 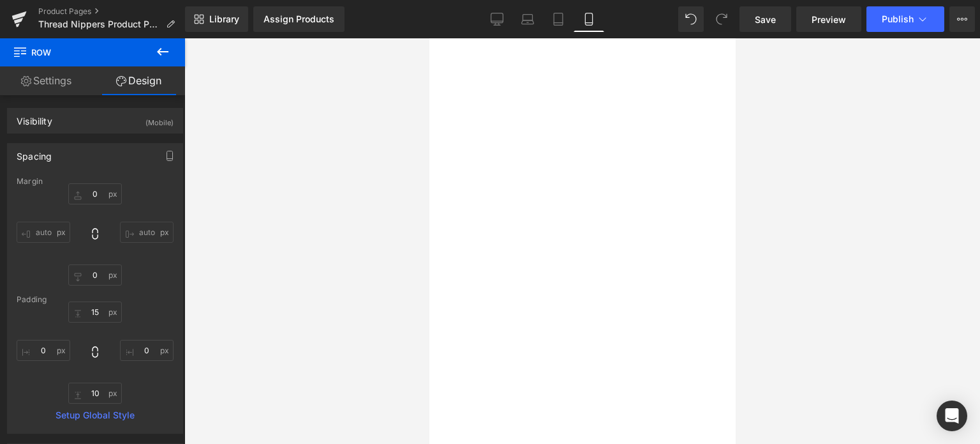 I want to click on span: Thread Nippers Product Page Final 1, so click(x=99, y=24).